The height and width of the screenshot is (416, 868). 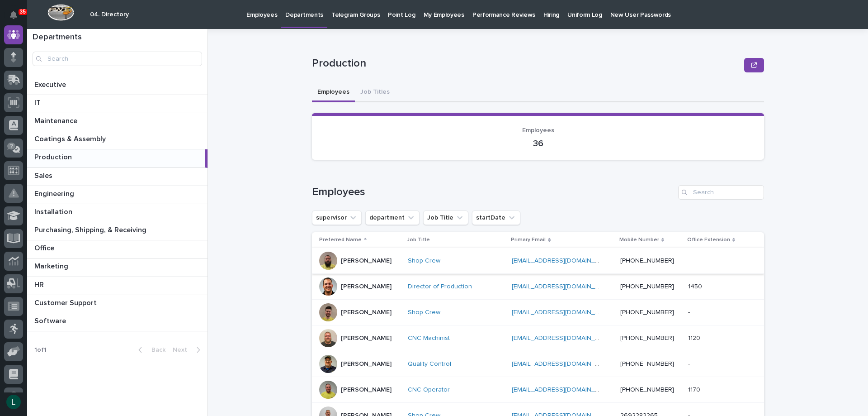 I want to click on a: OfficeOffice, so click(x=117, y=249).